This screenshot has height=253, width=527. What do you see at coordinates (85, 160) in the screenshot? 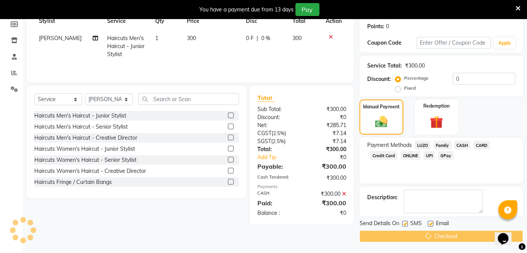
I see `div: Haircuts Women's Haircut - Senior Stylist` at bounding box center [85, 160].